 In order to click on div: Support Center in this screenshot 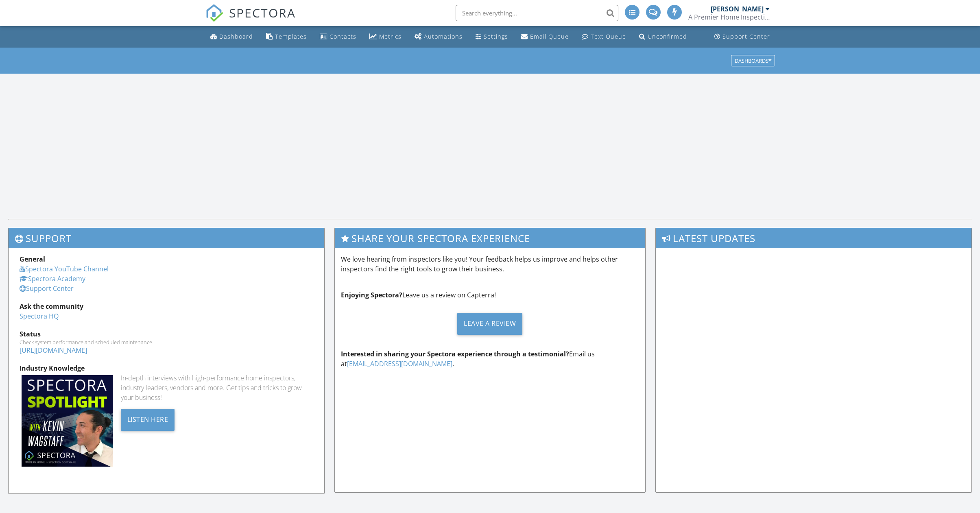, I will do `click(746, 36)`.